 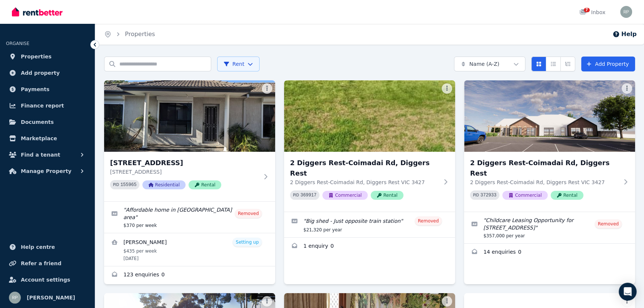 I want to click on button: Expanded list view, so click(x=568, y=64).